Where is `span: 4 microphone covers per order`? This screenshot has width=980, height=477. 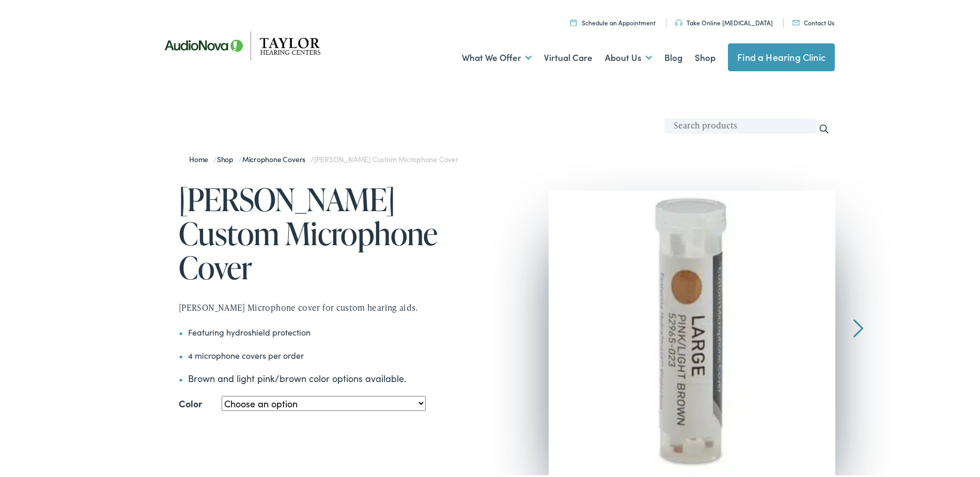
span: 4 microphone covers per order is located at coordinates (246, 353).